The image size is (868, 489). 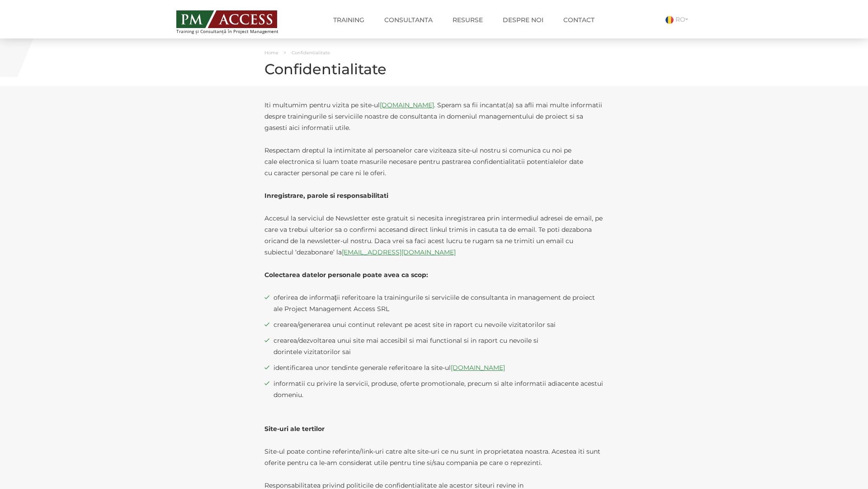 I want to click on img: PM ACCESS - Echipa traineri si consultanti certificati PMP: Narciss Popescu, Mihai Olaru, Monica ..., so click(x=227, y=19).